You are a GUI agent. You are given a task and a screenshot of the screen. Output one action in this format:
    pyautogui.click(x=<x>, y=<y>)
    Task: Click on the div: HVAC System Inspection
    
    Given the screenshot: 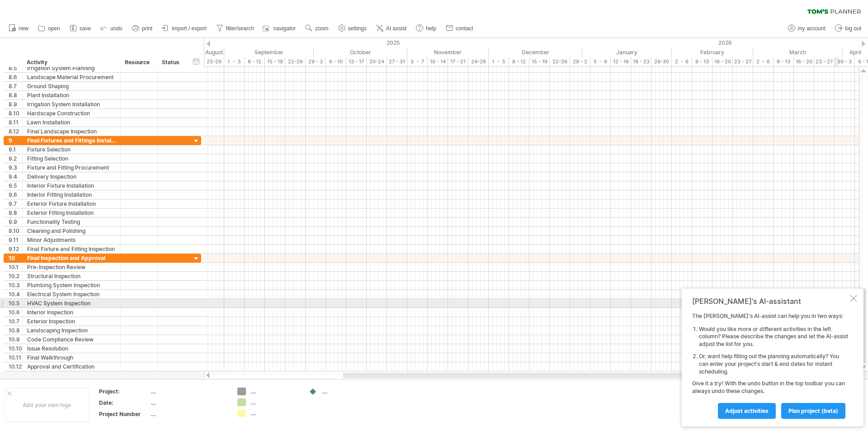 What is the action you would take?
    pyautogui.click(x=71, y=303)
    